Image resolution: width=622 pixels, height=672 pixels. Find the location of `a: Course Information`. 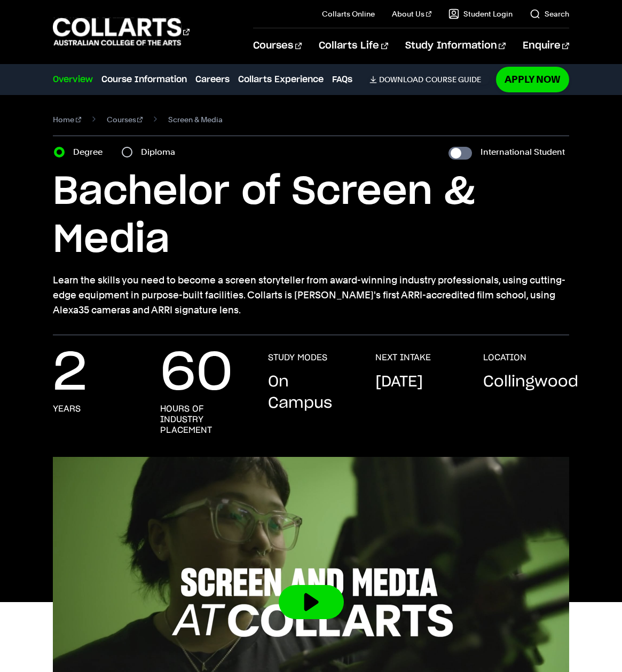

a: Course Information is located at coordinates (144, 80).